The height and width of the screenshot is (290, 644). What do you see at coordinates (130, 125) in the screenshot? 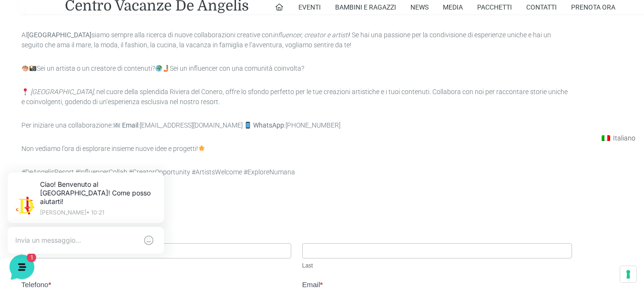
I see `strong: Email` at bounding box center [130, 125].